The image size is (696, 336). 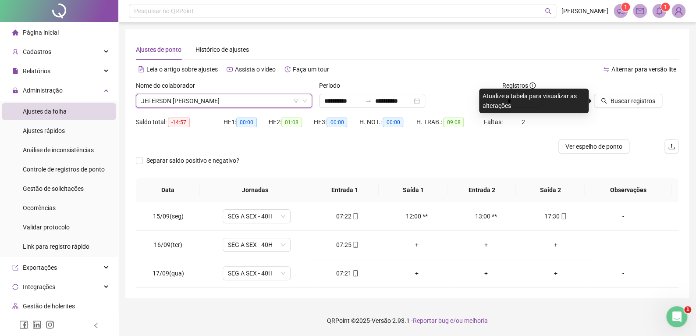 What do you see at coordinates (179, 122) in the screenshot?
I see `span: -14:57` at bounding box center [179, 122].